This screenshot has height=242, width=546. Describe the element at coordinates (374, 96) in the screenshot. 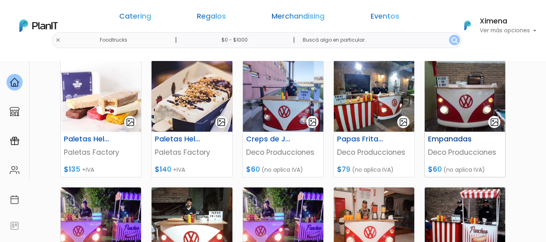

I see `img: thumb_WhatsApp_Image_2022-04-08_at_14.21.28__2_.jpeg` at that location.